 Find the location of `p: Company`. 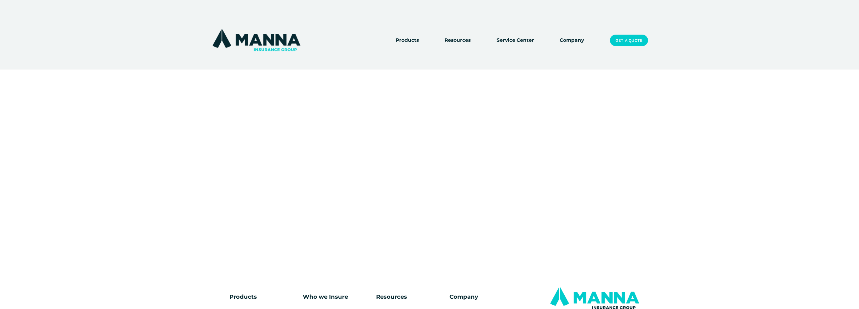

p: Company is located at coordinates (484, 297).